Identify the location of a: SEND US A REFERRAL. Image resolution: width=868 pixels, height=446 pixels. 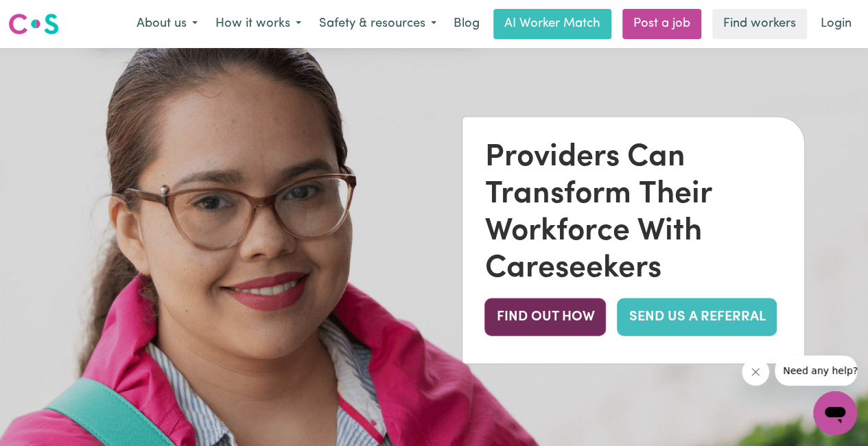
(696, 316).